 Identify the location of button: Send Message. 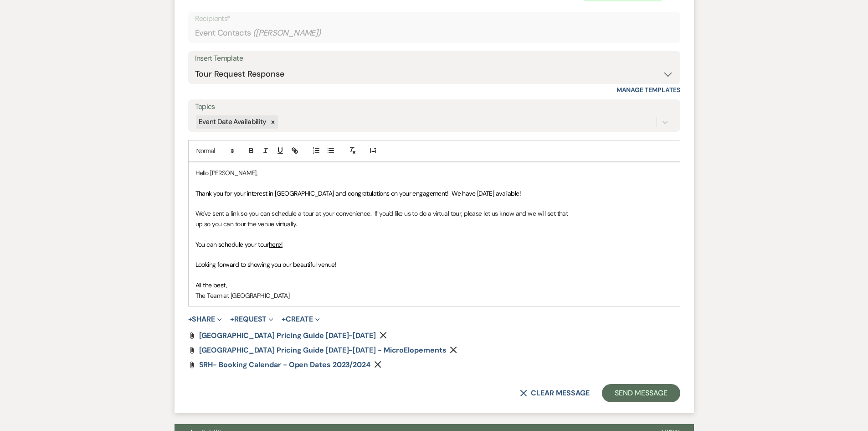
(641, 393).